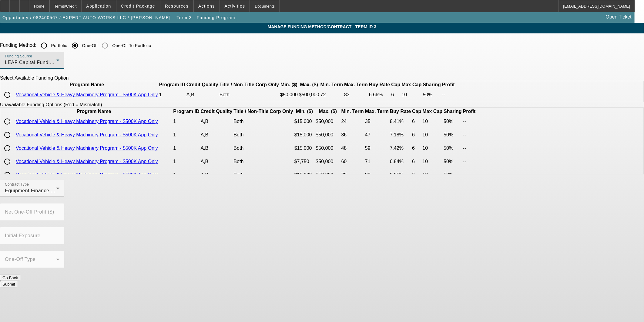 This screenshot has height=322, width=644. Describe the element at coordinates (619, 17) in the screenshot. I see `a: Open Ticket` at that location.